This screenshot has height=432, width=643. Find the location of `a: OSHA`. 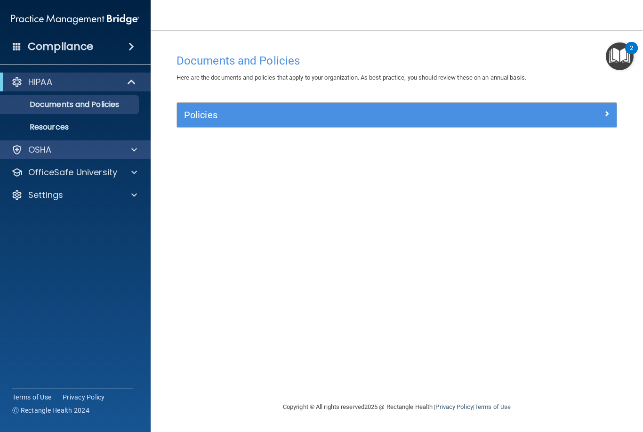

a: OSHA is located at coordinates (74, 150).